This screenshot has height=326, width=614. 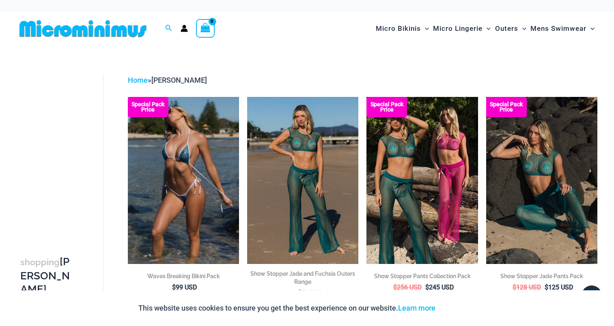 What do you see at coordinates (310, 293) in the screenshot?
I see `bdi: 59 USD` at bounding box center [310, 293].